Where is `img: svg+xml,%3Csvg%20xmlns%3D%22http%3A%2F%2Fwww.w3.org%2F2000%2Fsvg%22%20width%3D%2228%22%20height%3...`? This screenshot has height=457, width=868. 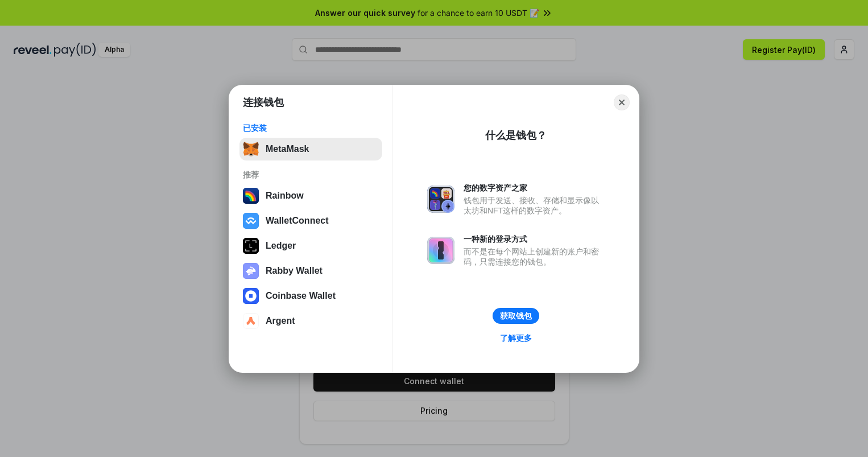
img: svg+xml,%3Csvg%20xmlns%3D%22http%3A%2F%2Fwww.w3.org%2F2000%2Fsvg%22%20width%3D%2228%22%20height%3... is located at coordinates (251, 246).